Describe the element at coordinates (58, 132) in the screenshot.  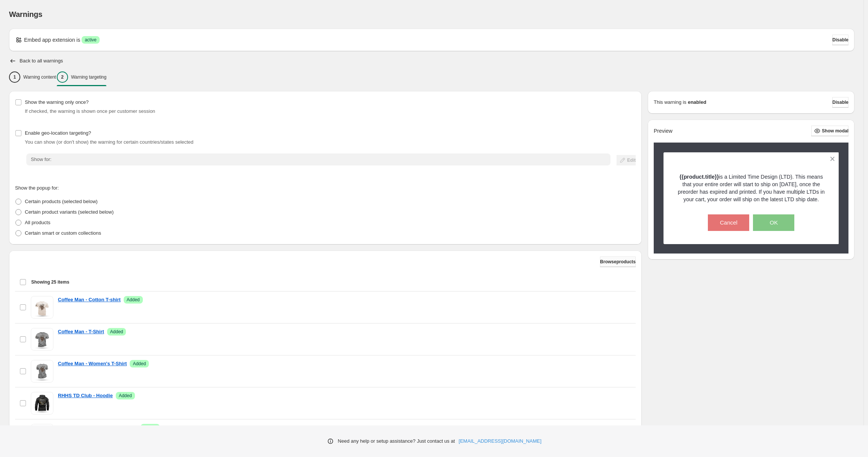
I see `span: Enable geo-location targeting?` at that location.